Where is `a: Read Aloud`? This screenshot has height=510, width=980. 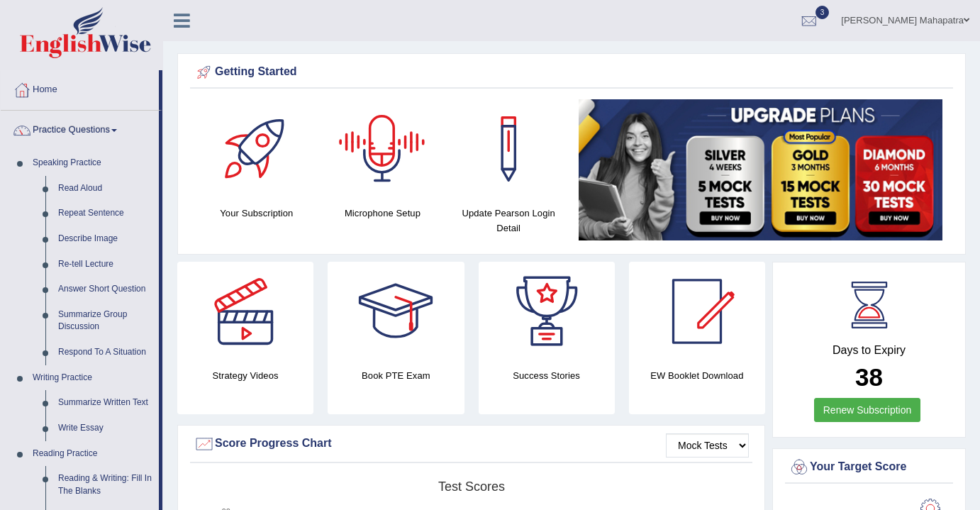 a: Read Aloud is located at coordinates (105, 189).